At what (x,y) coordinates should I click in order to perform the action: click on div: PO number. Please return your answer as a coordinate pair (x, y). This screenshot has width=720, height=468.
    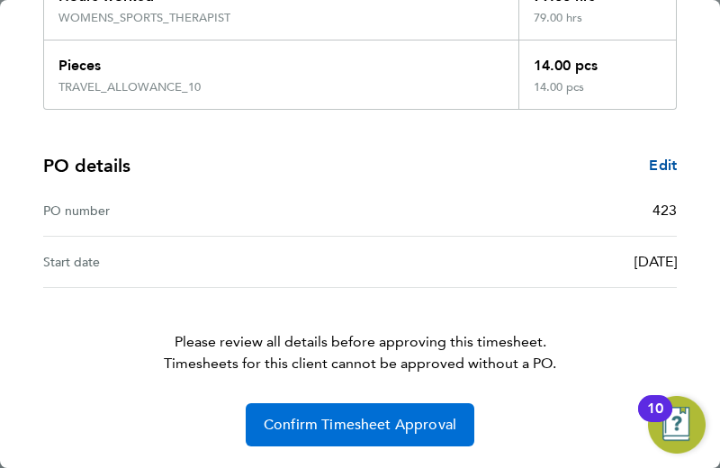
    Looking at the image, I should click on (202, 211).